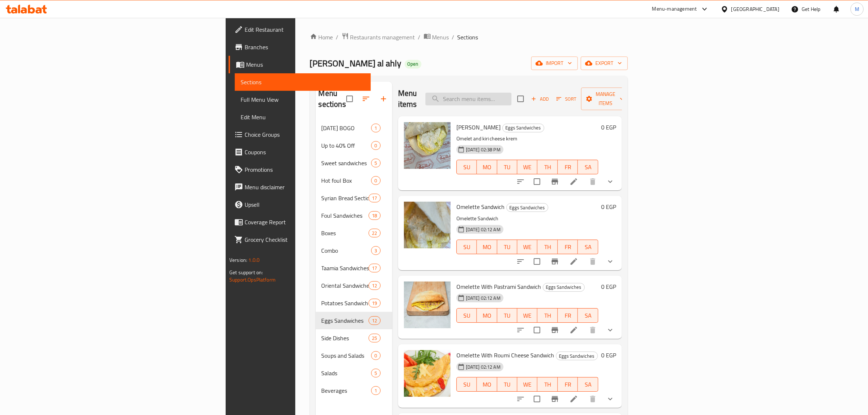 The image size is (868, 415). Describe the element at coordinates (346, 128) in the screenshot. I see `div: Valentine's Day BOGO` at that location.